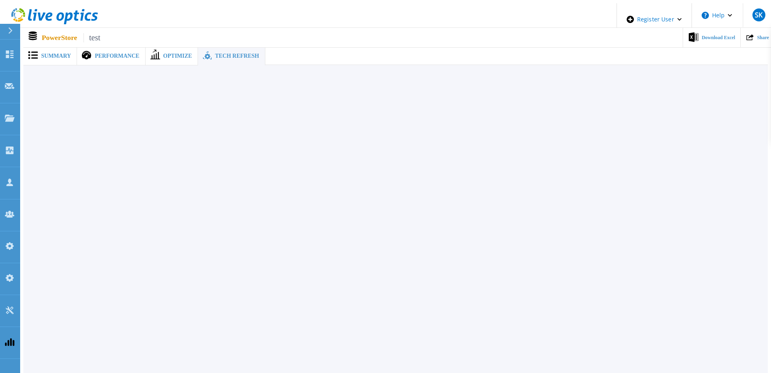 Image resolution: width=771 pixels, height=373 pixels. I want to click on span: Share, so click(763, 38).